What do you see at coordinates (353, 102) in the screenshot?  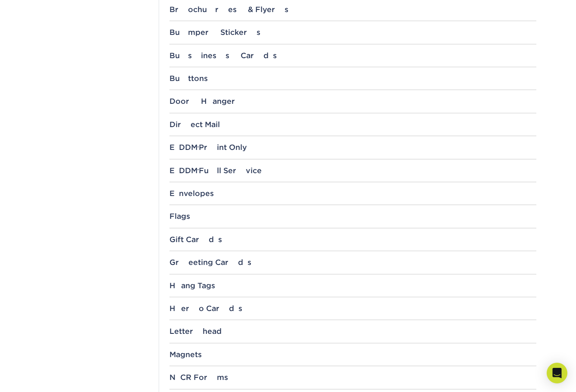 I see `div: Door Hanger` at bounding box center [353, 102].